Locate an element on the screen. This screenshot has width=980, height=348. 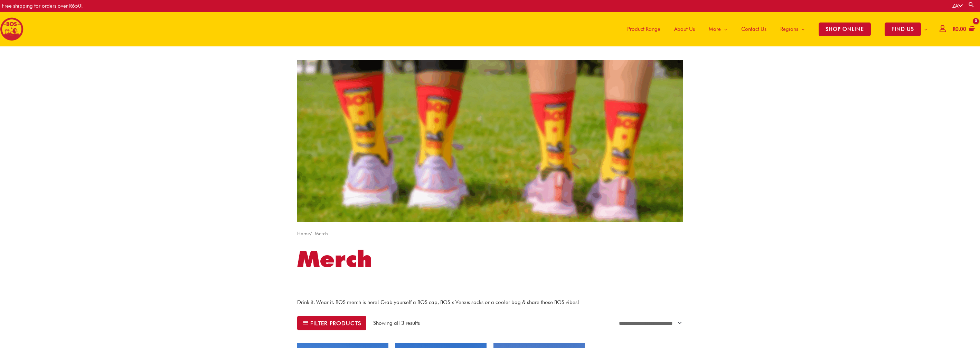
select: Shop order is located at coordinates (649, 322).